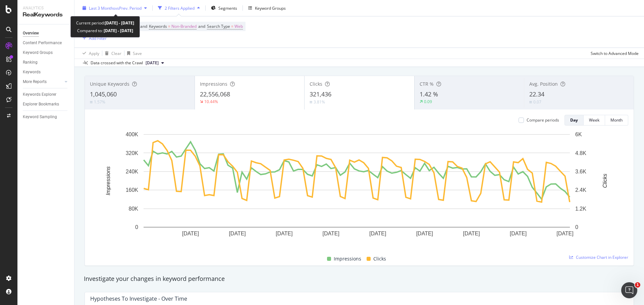  I want to click on a: Customize Chart in Explorer, so click(599, 257).